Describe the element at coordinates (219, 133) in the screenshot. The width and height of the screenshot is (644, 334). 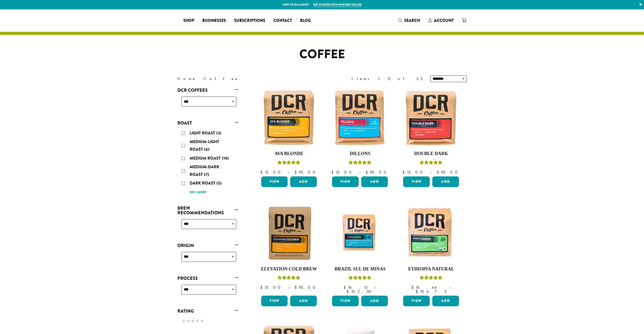
I see `span: (3)` at that location.